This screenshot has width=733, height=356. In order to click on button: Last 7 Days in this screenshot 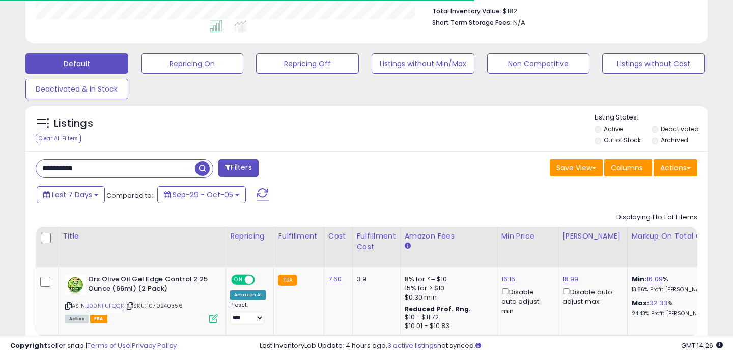, I will do `click(71, 195)`.